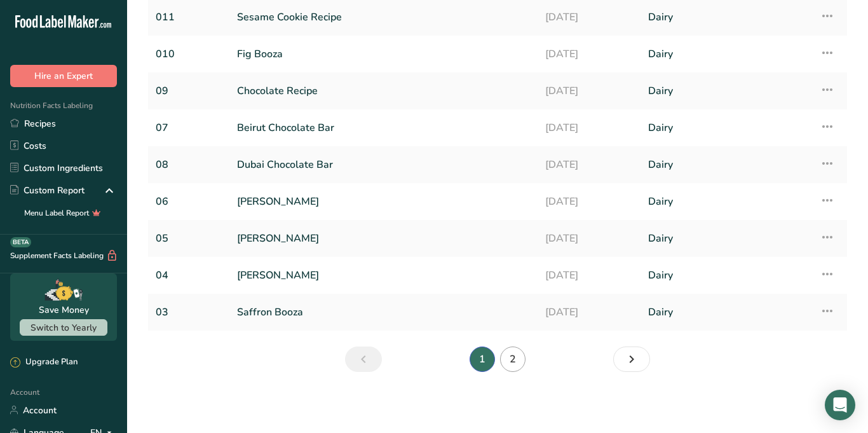  What do you see at coordinates (189, 202) in the screenshot?
I see `a: 06` at bounding box center [189, 202].